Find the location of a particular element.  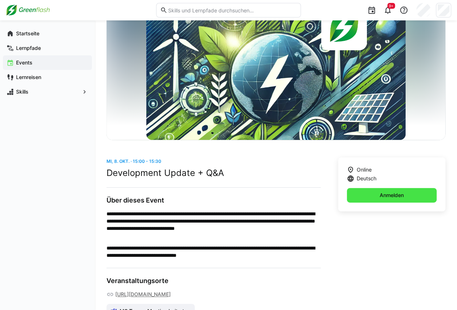

h3: Über dieses Event is located at coordinates (213, 201).